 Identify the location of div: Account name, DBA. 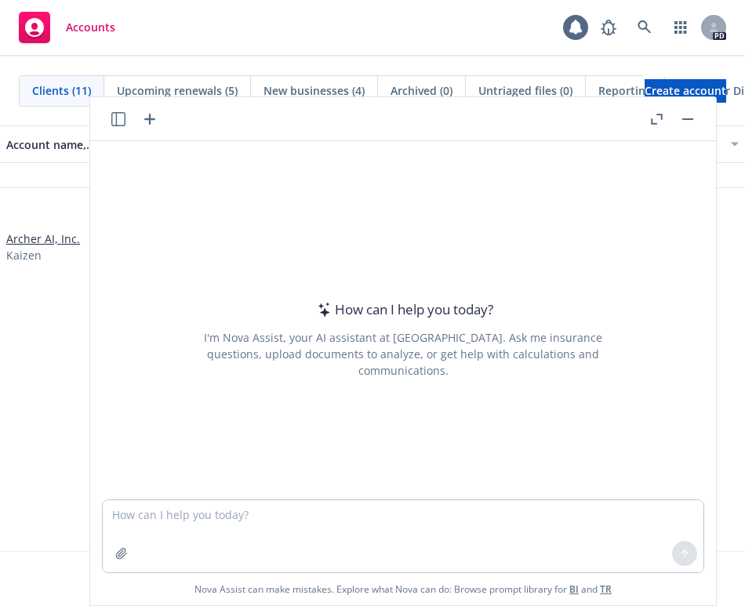
(53, 144).